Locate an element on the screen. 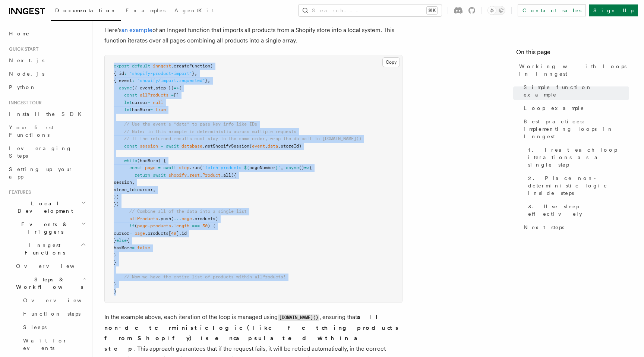 The width and height of the screenshot is (644, 357). a: Next steps is located at coordinates (575, 227).